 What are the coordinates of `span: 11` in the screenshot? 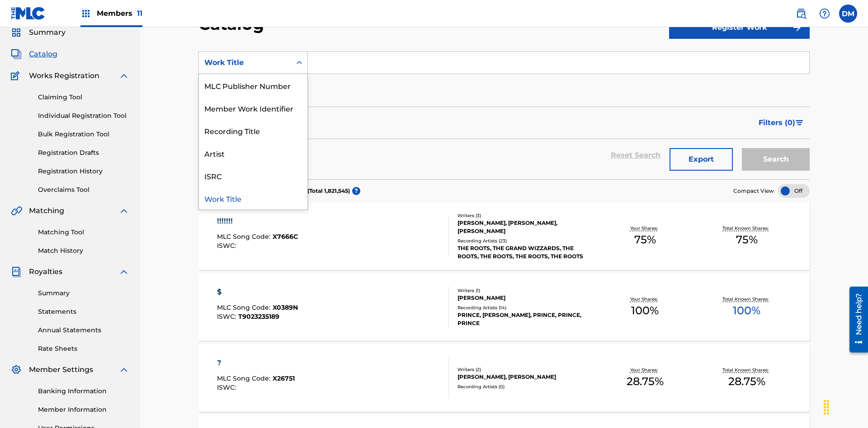 It's located at (140, 13).